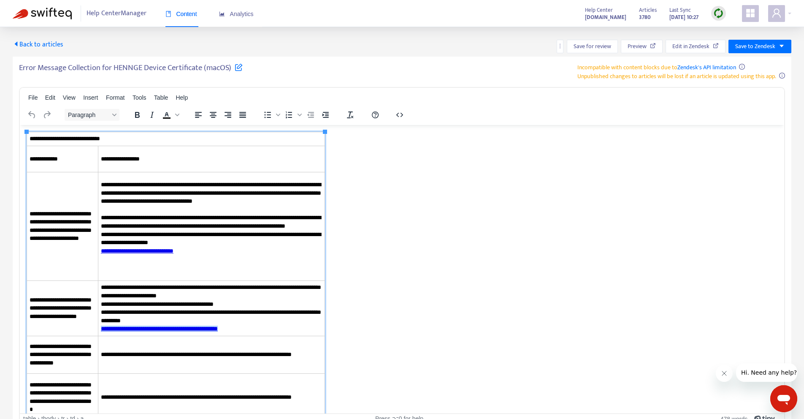 Image resolution: width=804 pixels, height=419 pixels. What do you see at coordinates (243, 115) in the screenshot?
I see `button: Justify` at bounding box center [243, 115].